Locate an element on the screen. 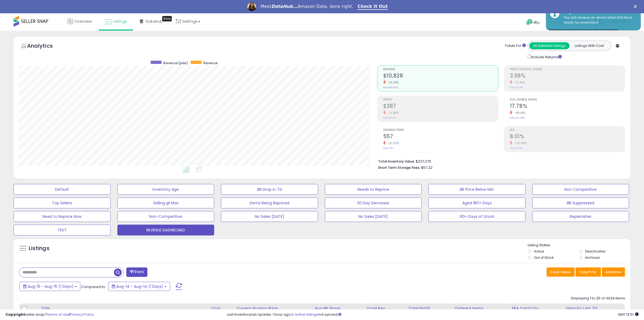 This screenshot has width=644, height=320. button: BB Price Below Min is located at coordinates (477, 189).